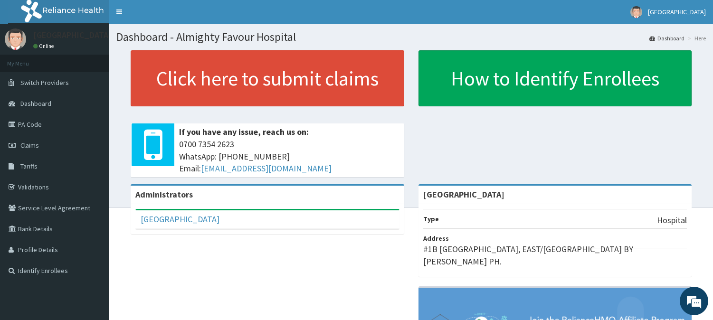 Image resolution: width=713 pixels, height=320 pixels. I want to click on p: Hospital, so click(672, 220).